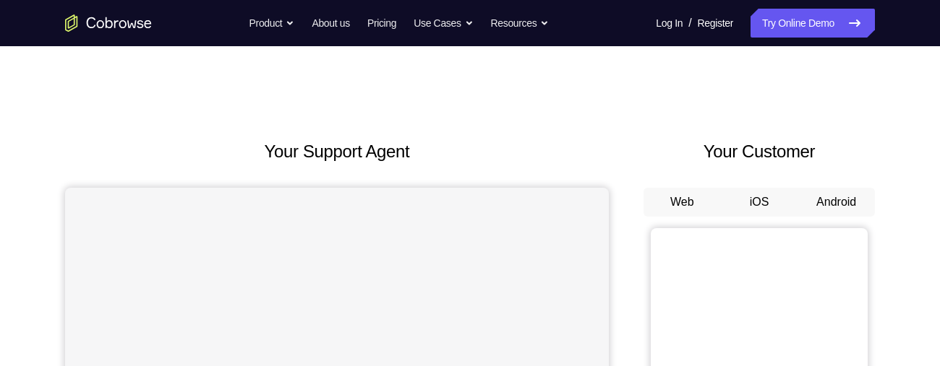 The width and height of the screenshot is (940, 366). What do you see at coordinates (330, 23) in the screenshot?
I see `a: About us` at bounding box center [330, 23].